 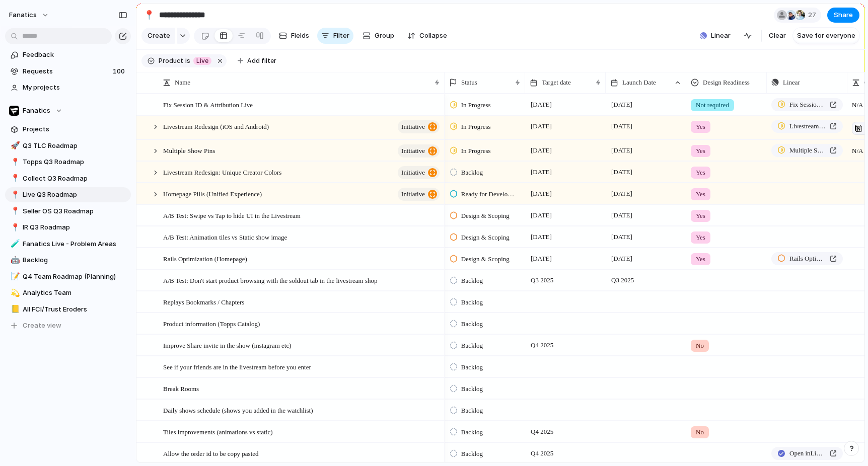 I want to click on span: Fanatics, so click(x=36, y=111).